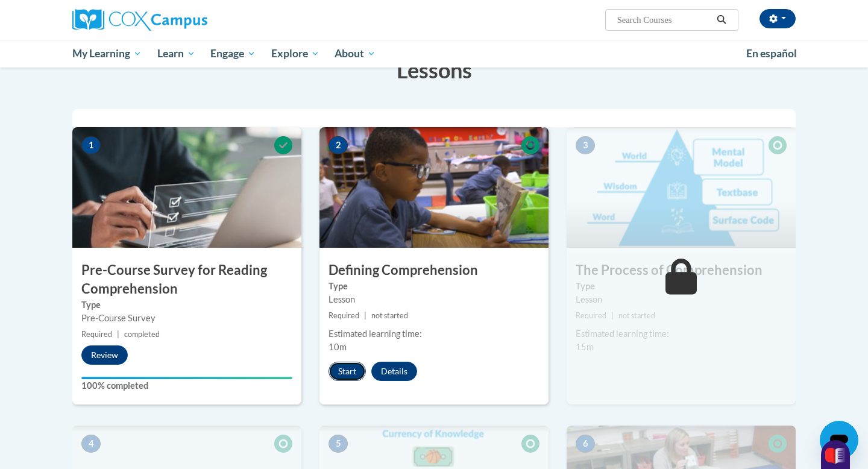 The width and height of the screenshot is (868, 469). What do you see at coordinates (338, 443) in the screenshot?
I see `span: 5` at bounding box center [338, 443].